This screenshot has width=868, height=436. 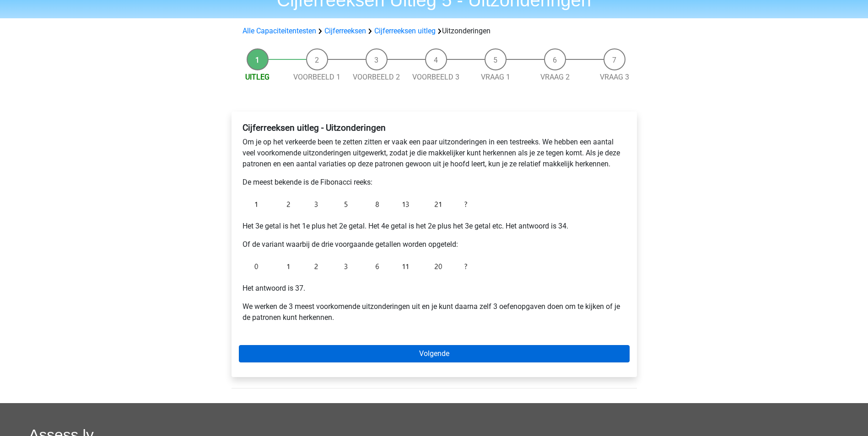 I want to click on p: Het 3e getal is het 1e plus het 2e getal. Het 4e getal is het 2e plus het 3e getal etc. Het antwo..., so click(x=434, y=226).